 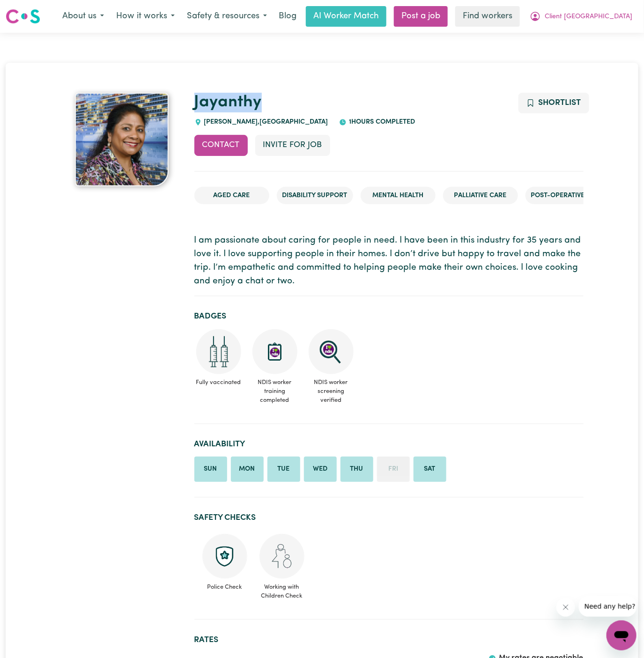 What do you see at coordinates (225, 556) in the screenshot?
I see `img: Police check` at bounding box center [225, 556].